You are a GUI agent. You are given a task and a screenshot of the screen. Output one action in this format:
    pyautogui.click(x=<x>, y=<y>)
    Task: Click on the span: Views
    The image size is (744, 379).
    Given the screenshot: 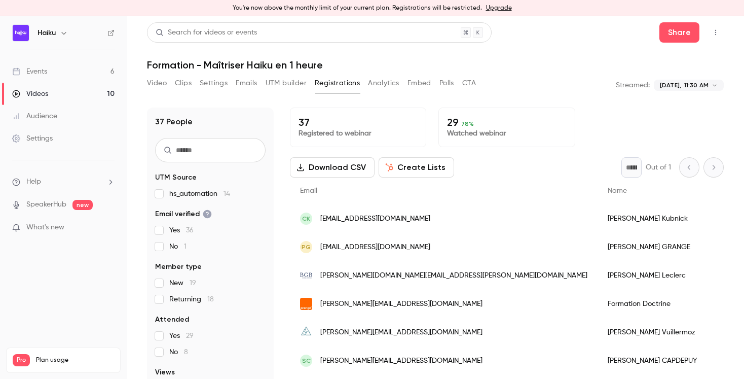 What is the action you would take?
    pyautogui.click(x=165, y=372)
    